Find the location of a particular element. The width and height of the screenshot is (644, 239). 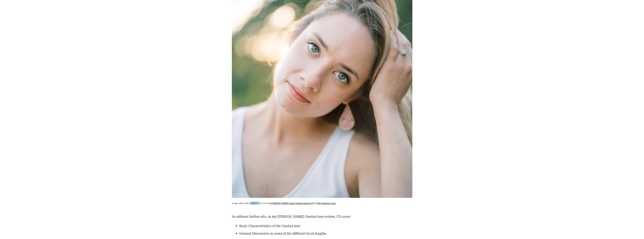

p: General Discussion on some of the different focal lengths is located at coordinates (326, 233).